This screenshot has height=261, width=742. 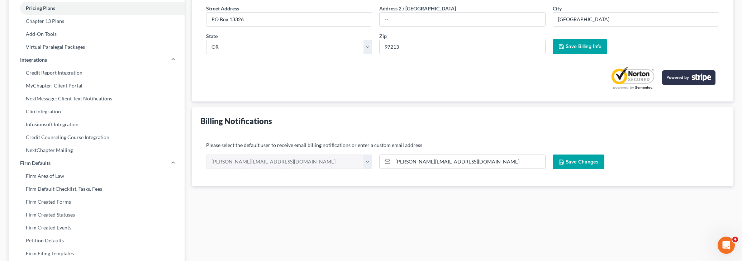 I want to click on a: Integrations, so click(x=96, y=60).